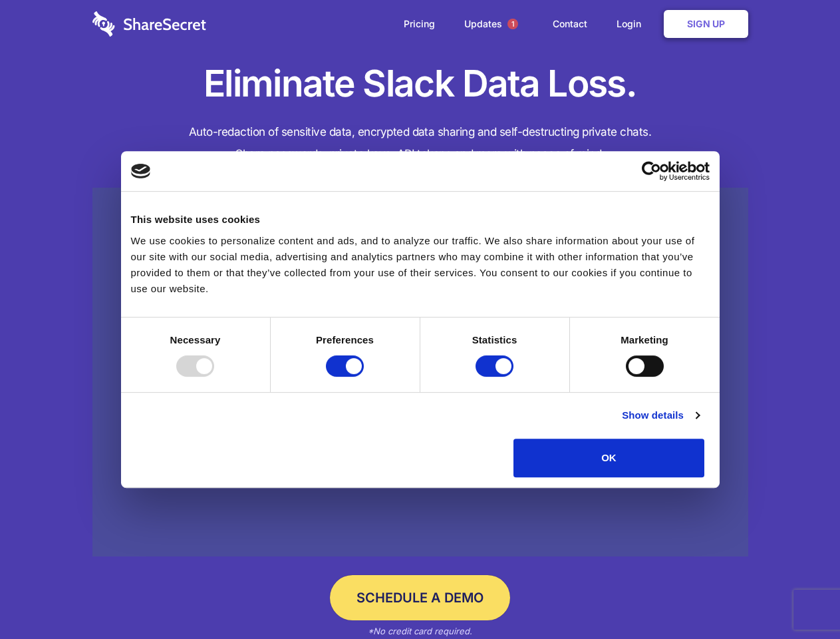 This screenshot has height=639, width=840. What do you see at coordinates (149, 24) in the screenshot?
I see `img: logo-wordmark-white-trans-d4663122ce5f474addd5e946df7df03e33cb6a1c49d2221995e7729f52c070b2.svg` at bounding box center [149, 24].